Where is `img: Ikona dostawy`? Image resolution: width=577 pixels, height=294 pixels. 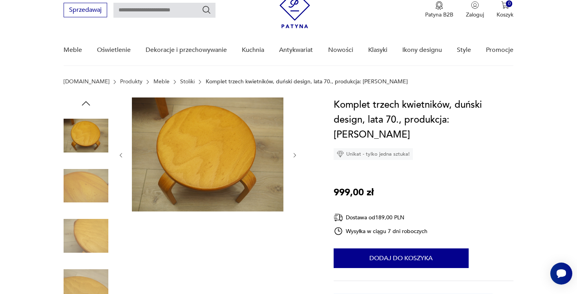
img: Ikona dostawy is located at coordinates (338, 217).